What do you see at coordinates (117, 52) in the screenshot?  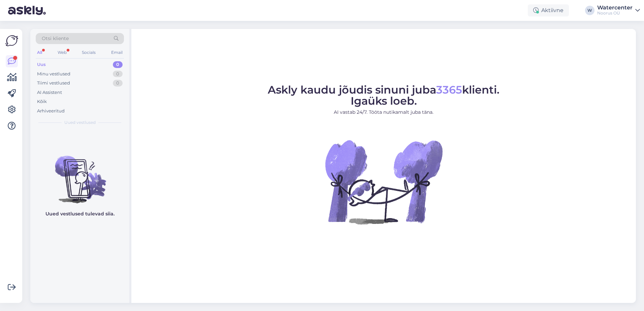 I see `div: Email` at bounding box center [117, 52].